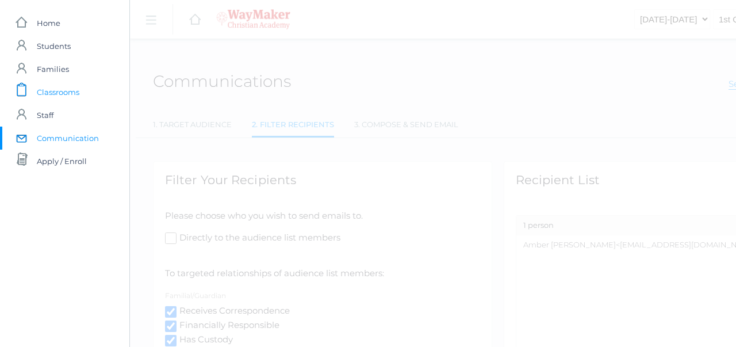 This screenshot has height=347, width=736. I want to click on span: Staff, so click(45, 115).